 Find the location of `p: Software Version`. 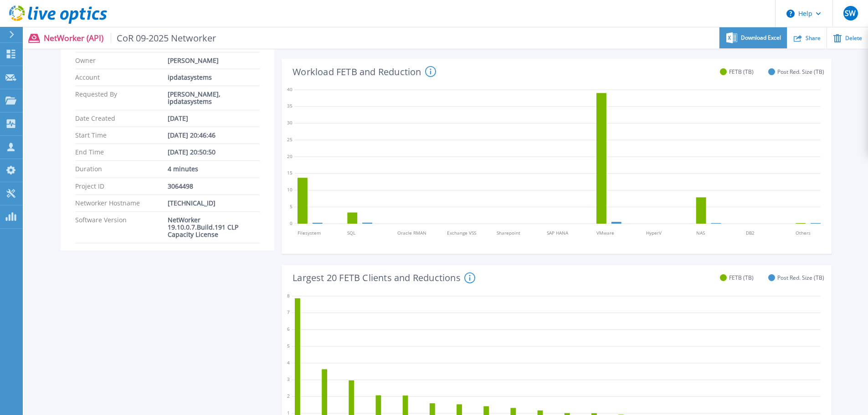

p: Software Version is located at coordinates (121, 228).